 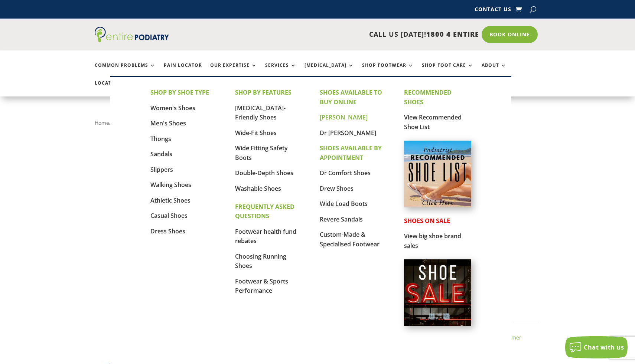 I want to click on strong: SHOES ON SALE, so click(x=427, y=221).